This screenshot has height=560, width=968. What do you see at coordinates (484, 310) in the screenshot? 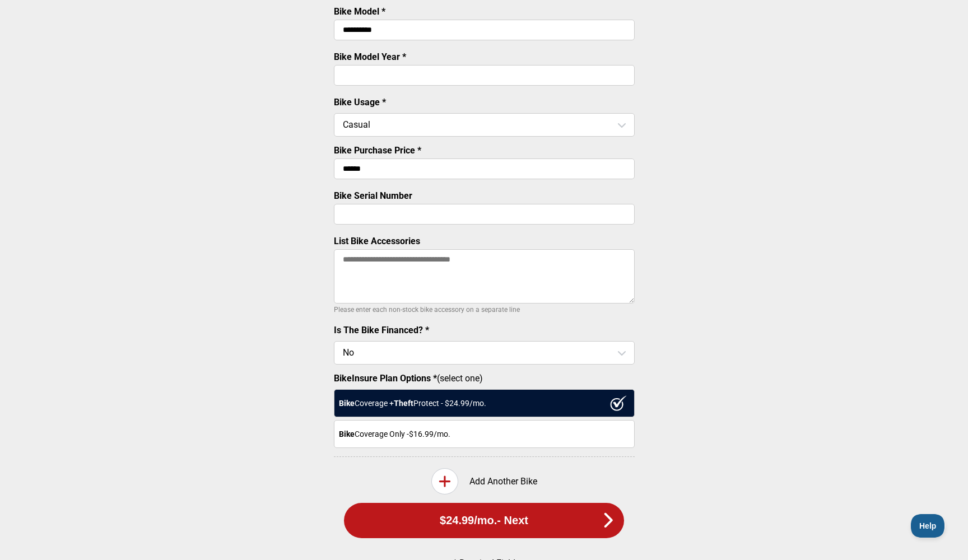
I see `p: Please enter each non-stock bike accessory on a separate line` at bounding box center [484, 310].